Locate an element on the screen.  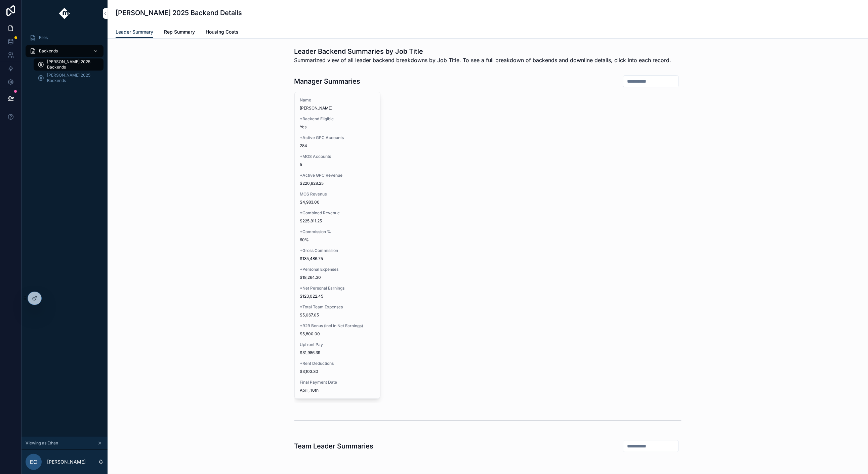
span: $4,983.00 is located at coordinates (337, 202).